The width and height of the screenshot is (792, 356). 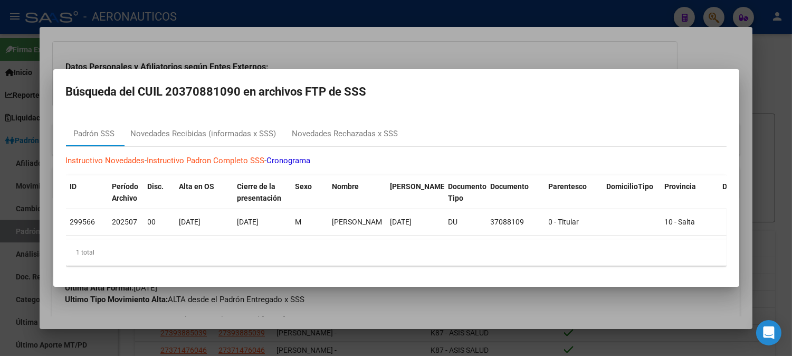 I want to click on datatable-header-cell: Sexo, so click(x=310, y=193).